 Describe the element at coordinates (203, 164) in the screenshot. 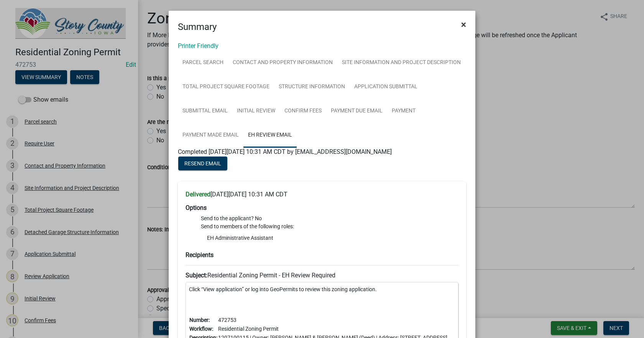

I see `span: Resend Email` at that location.